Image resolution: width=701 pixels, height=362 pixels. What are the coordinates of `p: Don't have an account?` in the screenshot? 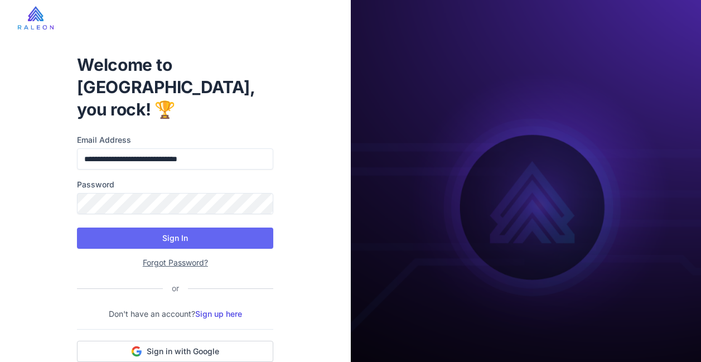 It's located at (175, 314).